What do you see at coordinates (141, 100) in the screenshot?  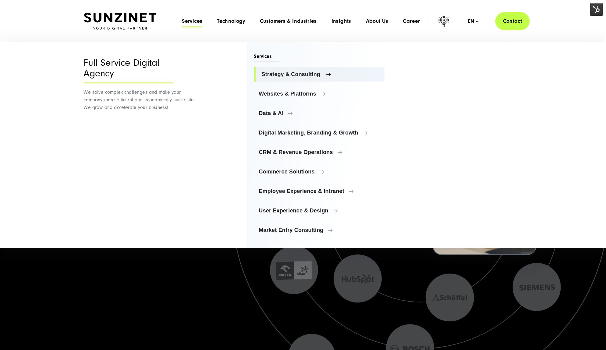 I see `p: We solve complex challenges and make your company more efficient and economically successful. We ...` at bounding box center [141, 100].